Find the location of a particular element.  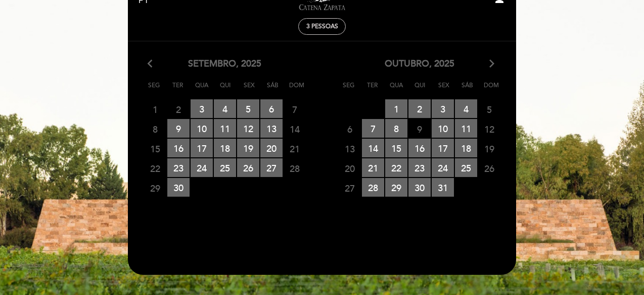

span: 3 pessoas is located at coordinates (322, 26).